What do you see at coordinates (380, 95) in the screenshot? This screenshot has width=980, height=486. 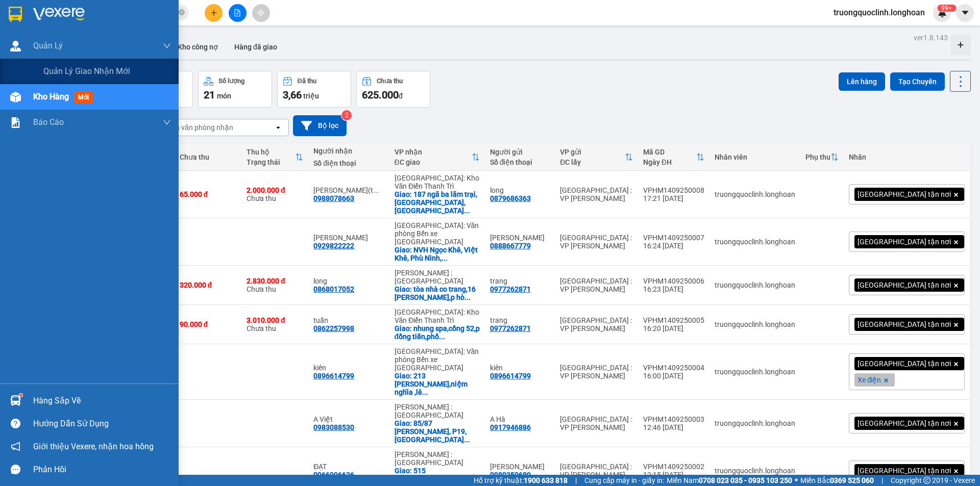 I see `span: 625.000` at bounding box center [380, 95].